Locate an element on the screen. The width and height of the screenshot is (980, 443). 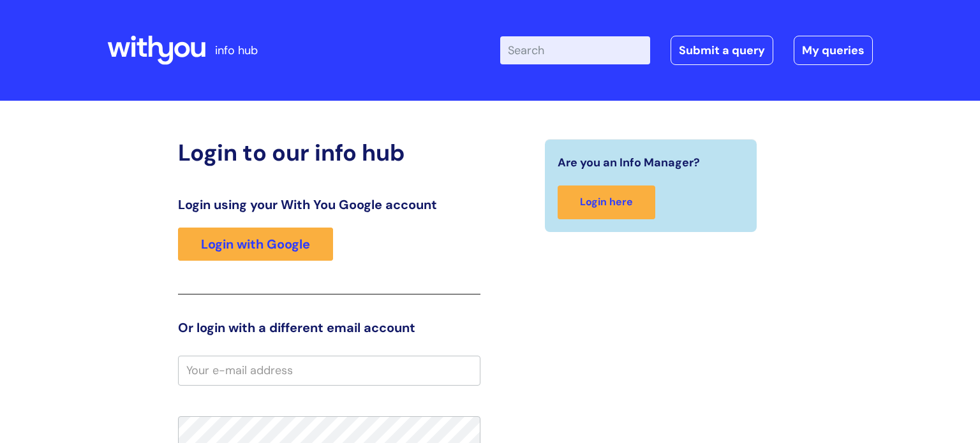
a: Login with Google is located at coordinates (255, 244).